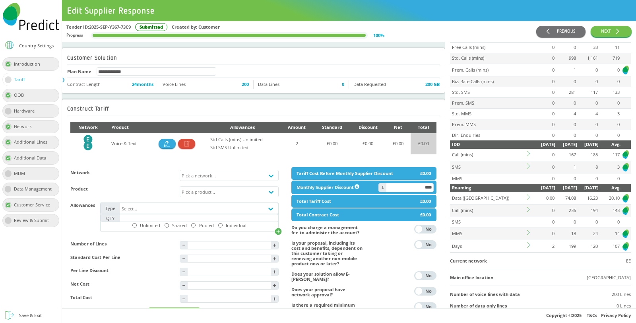 The height and width of the screenshot is (323, 636). What do you see at coordinates (588, 246) in the screenshot?
I see `td: 120` at bounding box center [588, 246].